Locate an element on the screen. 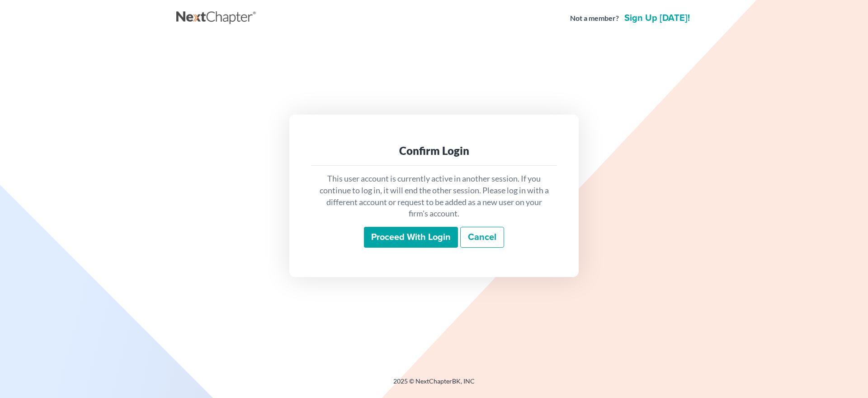 Image resolution: width=868 pixels, height=398 pixels. div: 2025 © NextChapterBK, INC is located at coordinates (434, 385).